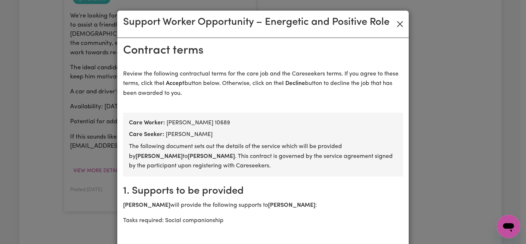 This screenshot has width=526, height=244. What do you see at coordinates (263, 192) in the screenshot?
I see `h2: 1. Supports to be provided` at bounding box center [263, 192].